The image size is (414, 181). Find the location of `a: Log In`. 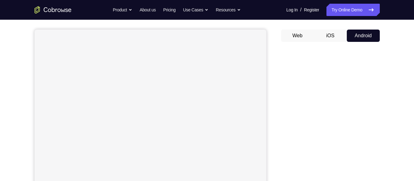

a: Log In is located at coordinates (292, 10).